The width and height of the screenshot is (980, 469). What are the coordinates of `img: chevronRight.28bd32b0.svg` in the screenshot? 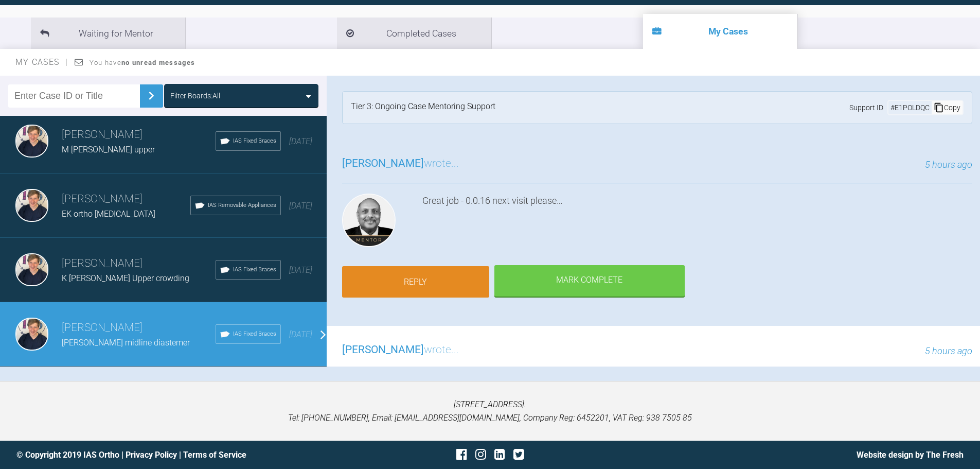 It's located at (151, 95).